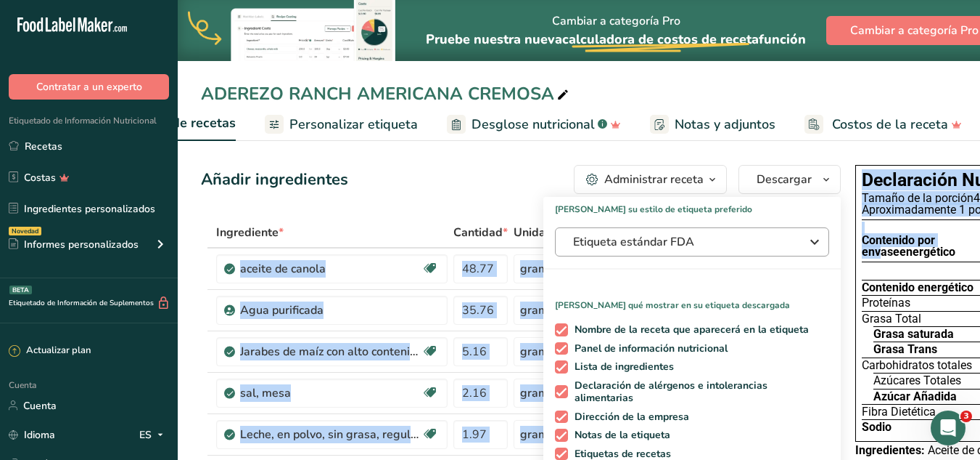  Describe the element at coordinates (692, 242) in the screenshot. I see `button: Etiqueta estándar FDA` at that location.